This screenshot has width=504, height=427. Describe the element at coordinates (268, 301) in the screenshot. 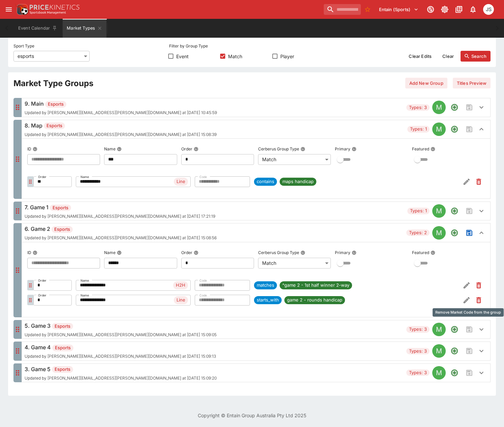

I see `span: starts_with` at that location.